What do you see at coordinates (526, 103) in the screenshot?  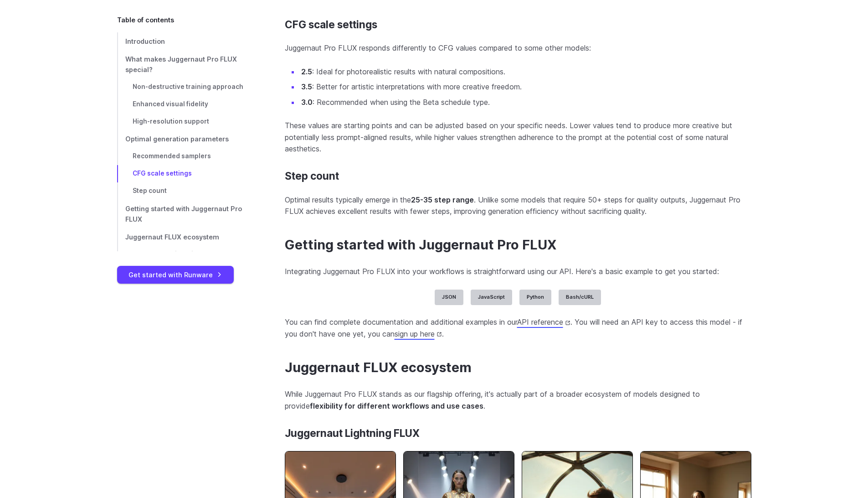 I see `li: : Recommended when using the Beta schedule type.` at bounding box center [526, 103].